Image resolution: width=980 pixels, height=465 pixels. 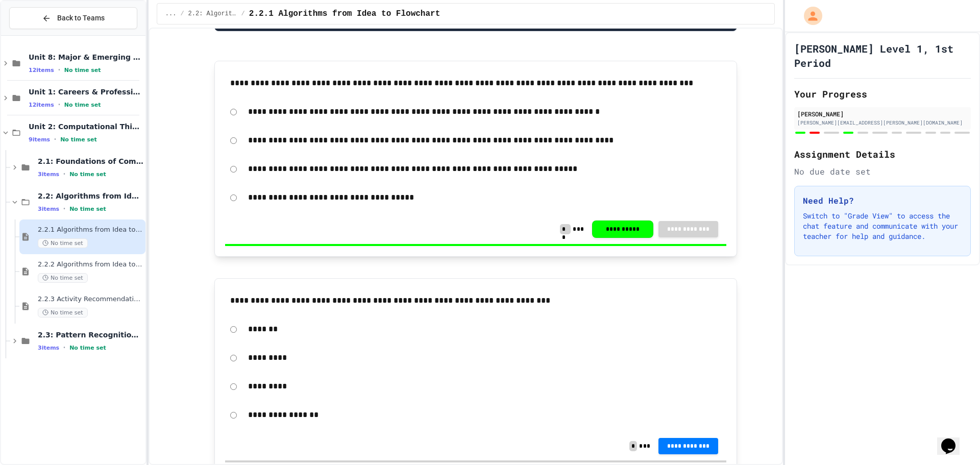 What do you see at coordinates (85, 127) in the screenshot?
I see `span: Unit 2: Computational Thinking & Problem-Solving` at bounding box center [85, 127].